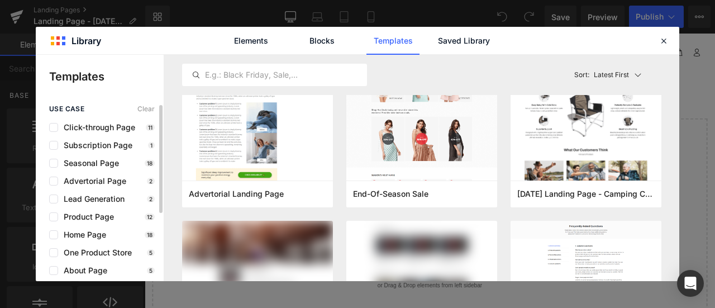 This screenshot has height=308, width=715. Describe the element at coordinates (83, 270) in the screenshot. I see `span: About Page` at that location.